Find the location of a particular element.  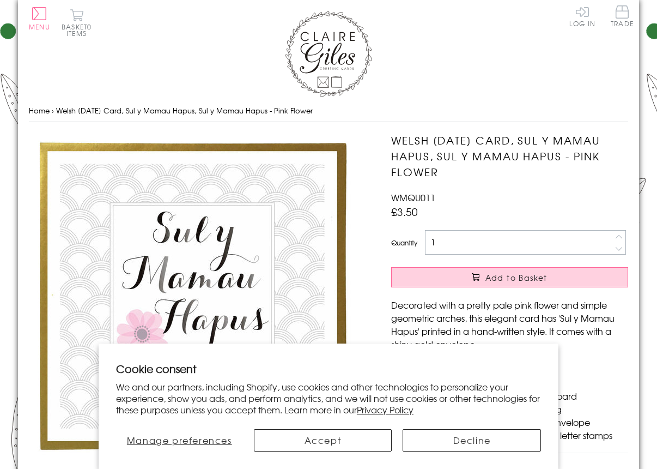

span: £3.50 is located at coordinates (404, 211).